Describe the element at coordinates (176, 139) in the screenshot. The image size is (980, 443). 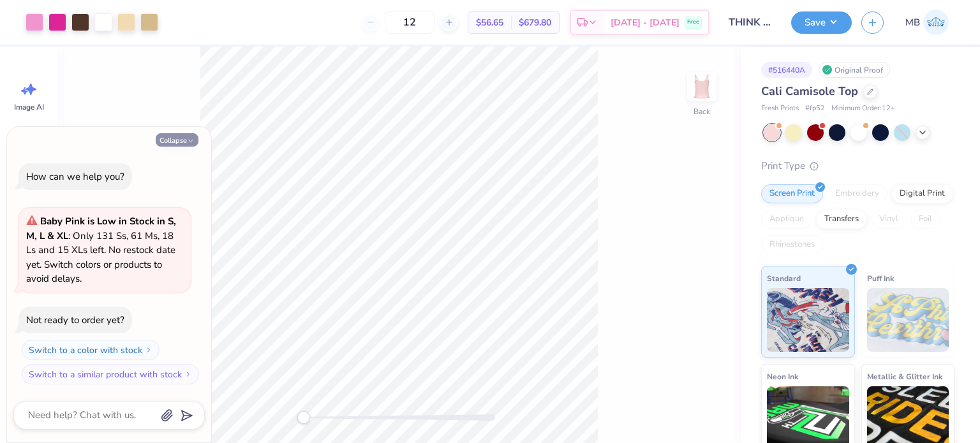
I see `button: Collapse` at that location.